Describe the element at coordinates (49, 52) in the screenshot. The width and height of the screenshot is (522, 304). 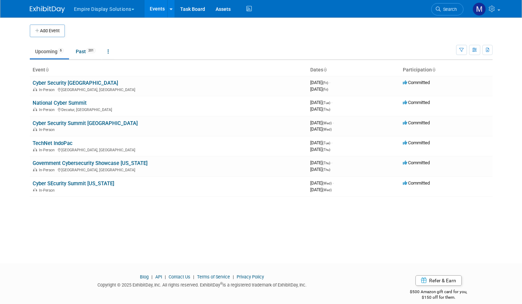
I see `a: Upcoming6` at that location.